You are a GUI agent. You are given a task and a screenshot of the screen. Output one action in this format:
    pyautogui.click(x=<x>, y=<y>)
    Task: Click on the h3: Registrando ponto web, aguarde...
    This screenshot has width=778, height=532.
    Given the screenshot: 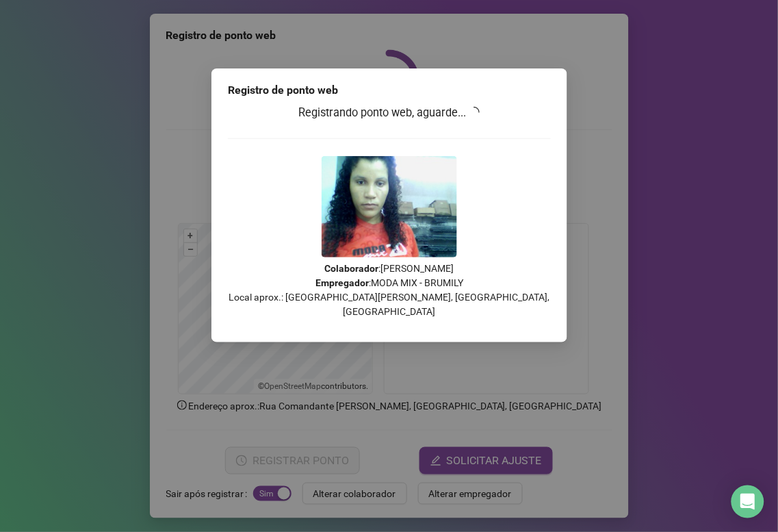 What is the action you would take?
    pyautogui.click(x=389, y=113)
    